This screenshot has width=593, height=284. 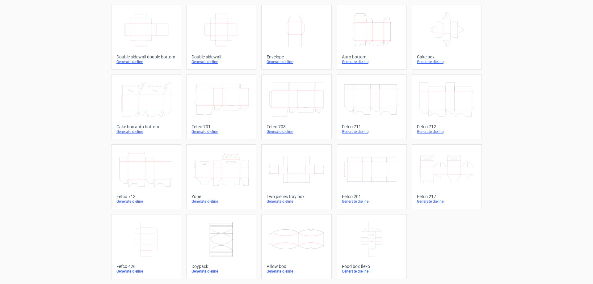 I want to click on div: Envelope, so click(x=296, y=57).